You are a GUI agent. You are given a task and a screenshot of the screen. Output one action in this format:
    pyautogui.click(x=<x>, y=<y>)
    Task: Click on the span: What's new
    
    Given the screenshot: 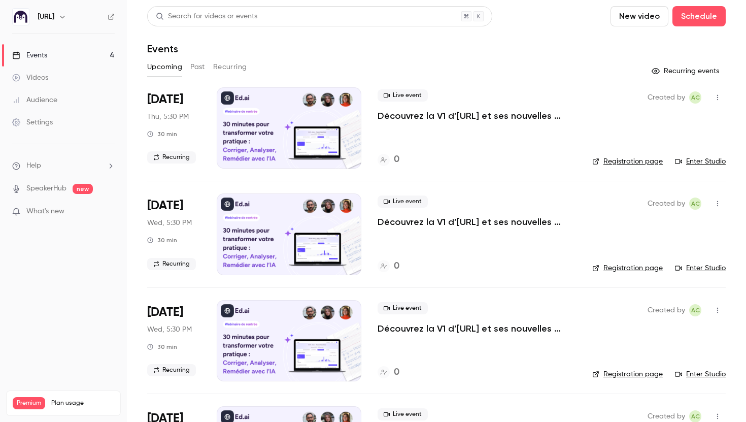 What is the action you would take?
    pyautogui.click(x=45, y=211)
    